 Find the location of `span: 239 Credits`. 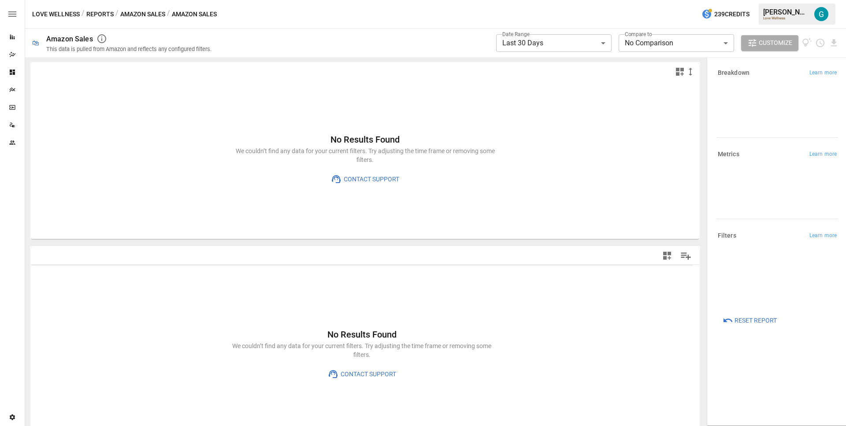

span: 239 Credits is located at coordinates (732, 14).